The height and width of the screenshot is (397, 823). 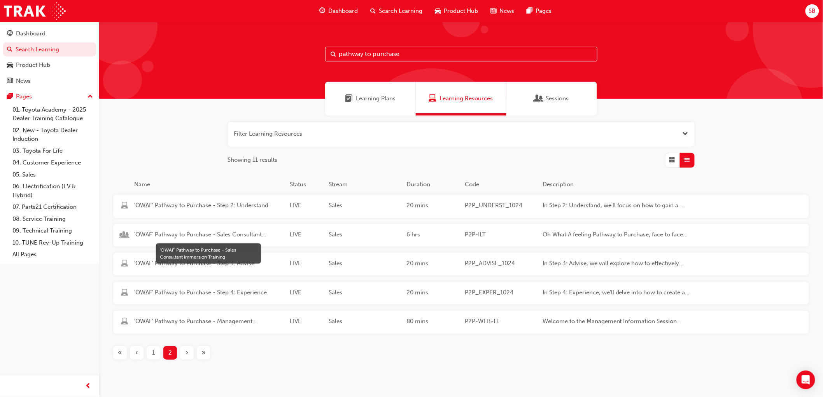 What do you see at coordinates (52, 219) in the screenshot?
I see `a: 08. Service Training` at bounding box center [52, 219].